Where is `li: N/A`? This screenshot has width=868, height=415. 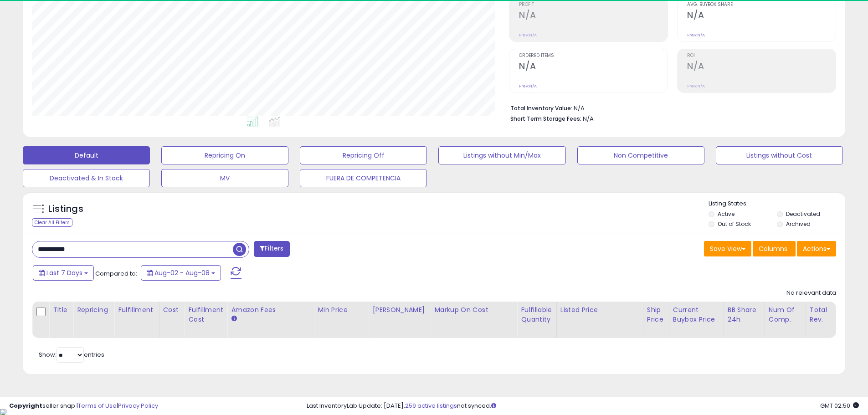 li: N/A is located at coordinates (670, 107).